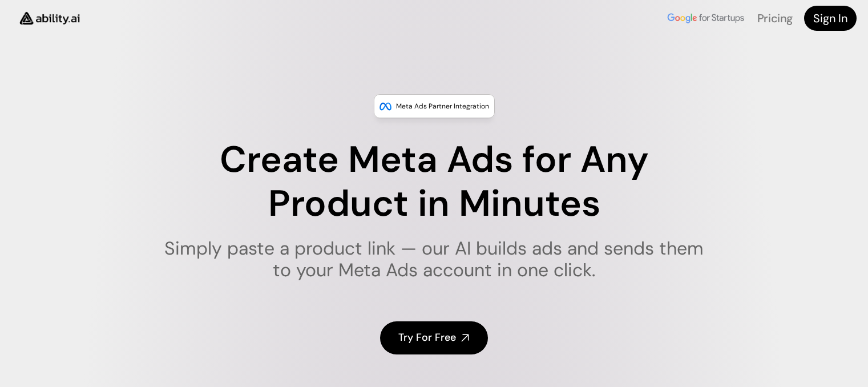 The image size is (868, 387). Describe the element at coordinates (830, 18) in the screenshot. I see `a: Sign In` at that location.